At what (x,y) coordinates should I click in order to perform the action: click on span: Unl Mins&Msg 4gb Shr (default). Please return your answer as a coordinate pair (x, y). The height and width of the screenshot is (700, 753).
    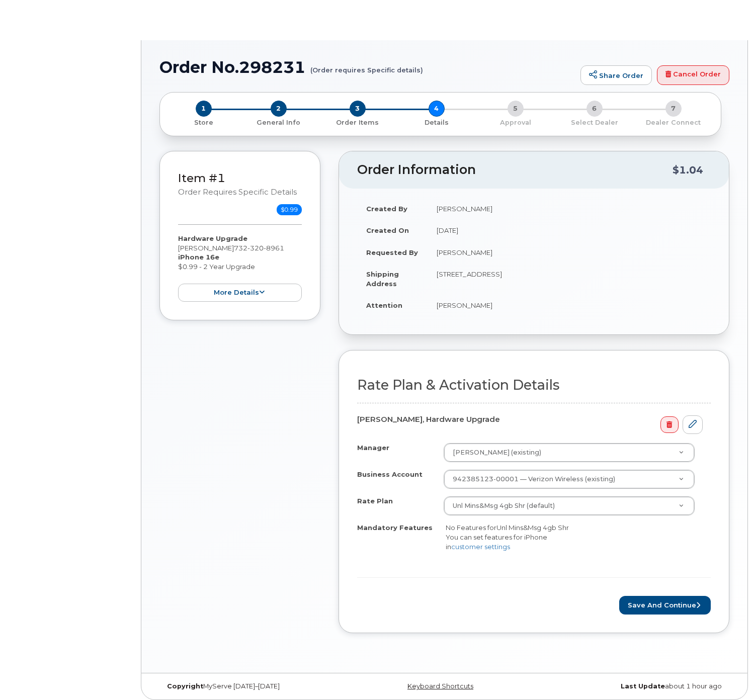
    Looking at the image, I should click on (504, 506).